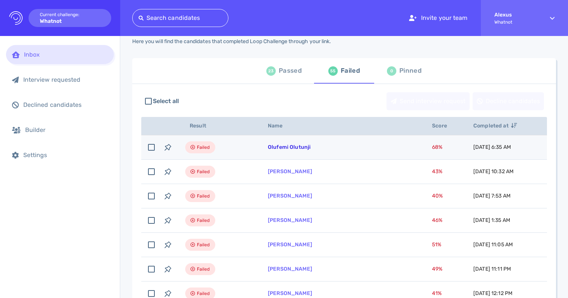  I want to click on span: 43 %, so click(437, 172).